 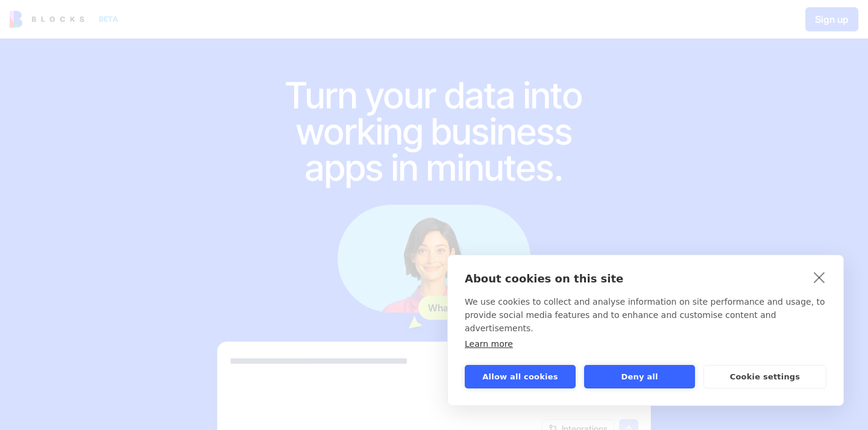 I want to click on a: Learn more, so click(x=489, y=344).